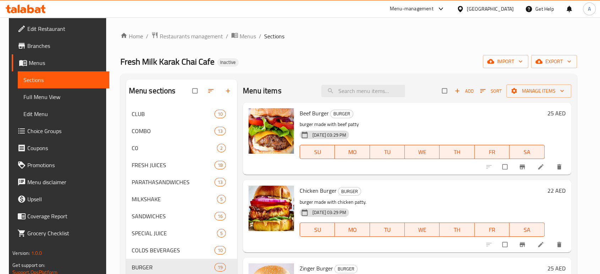 This screenshot has height=274, width=600. I want to click on a: Coverage Report, so click(60, 216).